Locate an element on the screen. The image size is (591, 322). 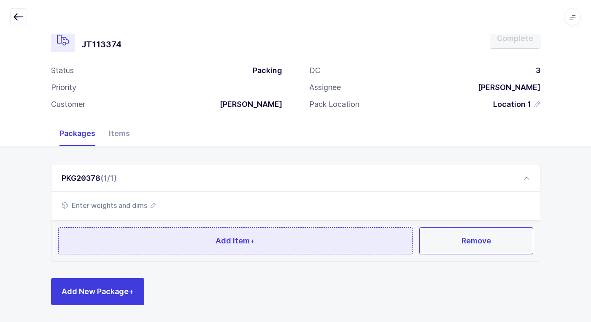
button: Complete is located at coordinates (515, 38).